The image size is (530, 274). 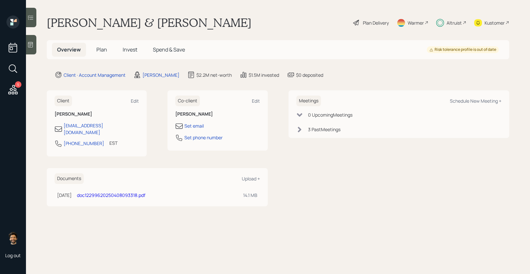 What do you see at coordinates (203, 137) in the screenshot?
I see `div: Set phone number` at bounding box center [203, 137].